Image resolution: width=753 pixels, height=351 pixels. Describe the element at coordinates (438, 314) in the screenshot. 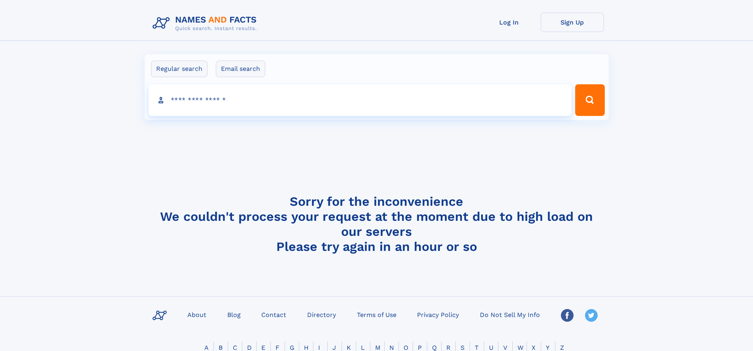

I see `a: Privacy Policy` at that location.